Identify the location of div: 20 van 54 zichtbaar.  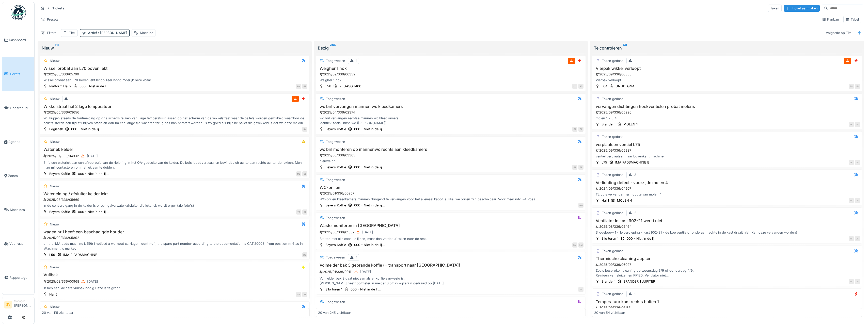
(609, 312).